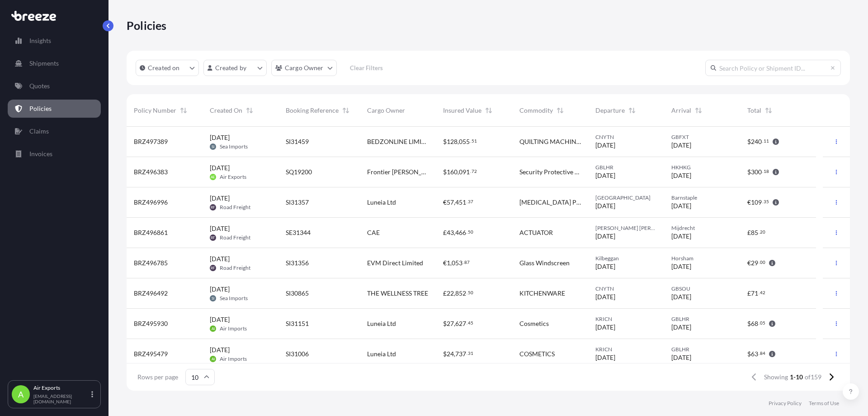  I want to click on p: Policies, so click(146, 26).